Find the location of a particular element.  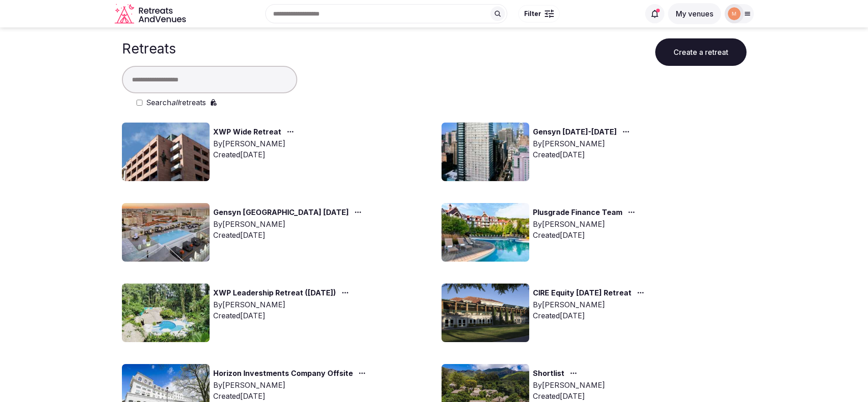

img: Top retreat image for the retreat: XWP Leadership Retreat (February 2026) is located at coordinates (165, 313).